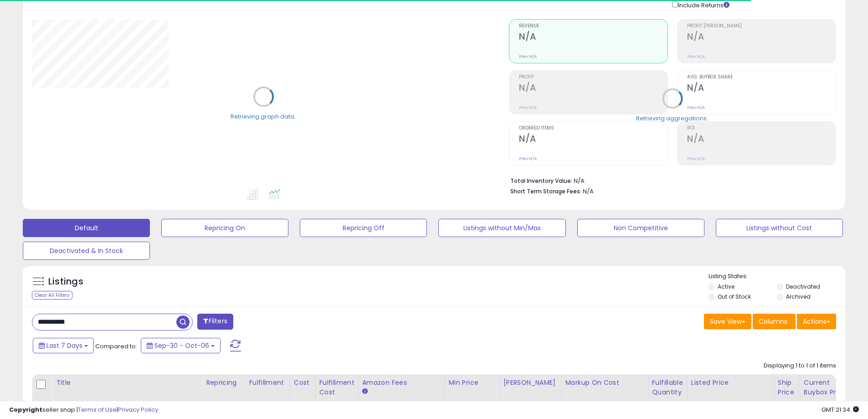 The image size is (868, 419). Describe the element at coordinates (303, 383) in the screenshot. I see `div: Cost` at that location.